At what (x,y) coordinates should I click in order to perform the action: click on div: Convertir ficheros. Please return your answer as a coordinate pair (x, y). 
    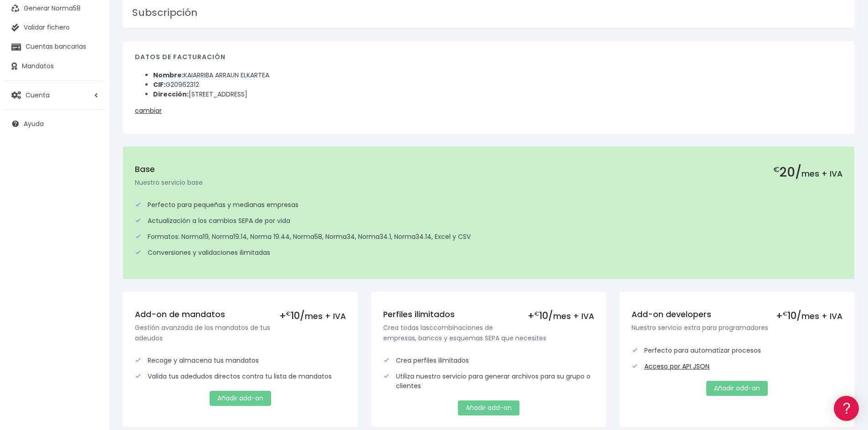
    Looking at the image, I should click on (91, 105).